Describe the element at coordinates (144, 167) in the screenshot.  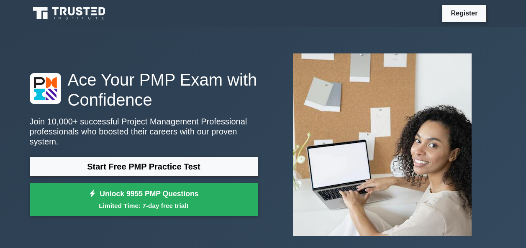
I see `a: Start Free PMP Practice Test` at that location.